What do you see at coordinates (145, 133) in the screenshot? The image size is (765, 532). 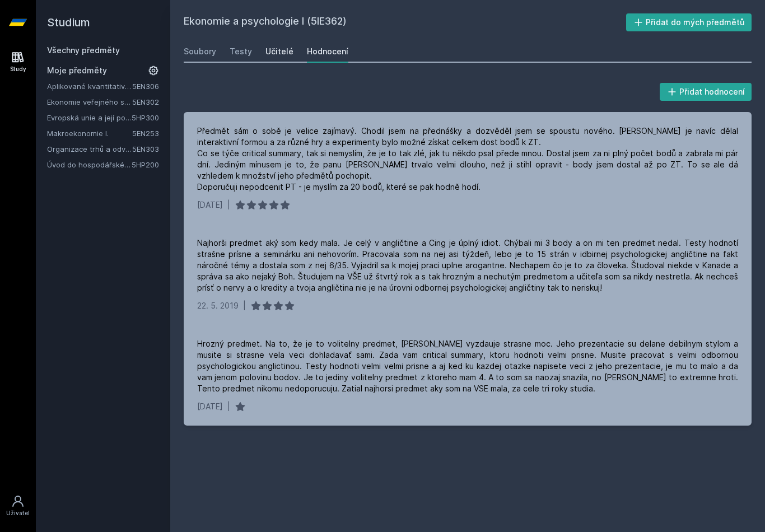 I see `a: 5EN253` at bounding box center [145, 133].